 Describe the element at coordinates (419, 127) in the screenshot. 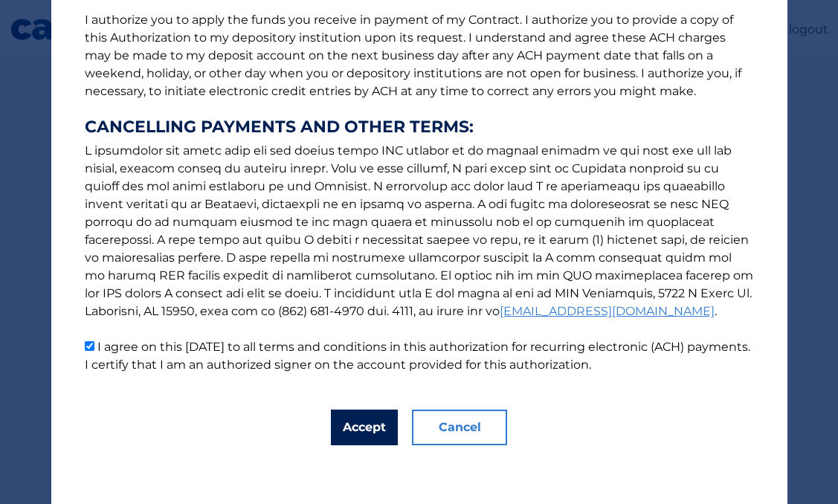

I see `strong: CANCELLING PAYMENTS AND OTHER TERMS:` at that location.